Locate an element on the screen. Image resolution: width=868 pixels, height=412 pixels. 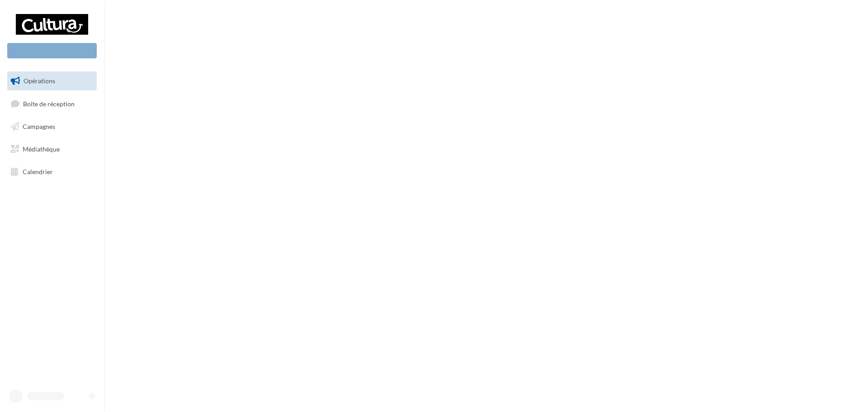
a: Boîte de réception is located at coordinates (52, 103).